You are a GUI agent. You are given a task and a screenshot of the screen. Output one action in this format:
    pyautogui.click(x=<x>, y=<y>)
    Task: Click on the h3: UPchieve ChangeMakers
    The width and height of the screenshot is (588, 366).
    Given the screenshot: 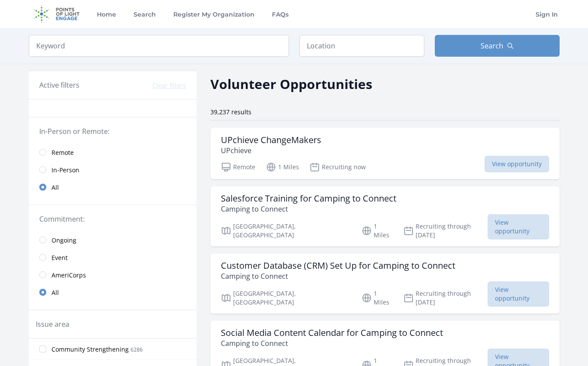 What is the action you would take?
    pyautogui.click(x=271, y=140)
    